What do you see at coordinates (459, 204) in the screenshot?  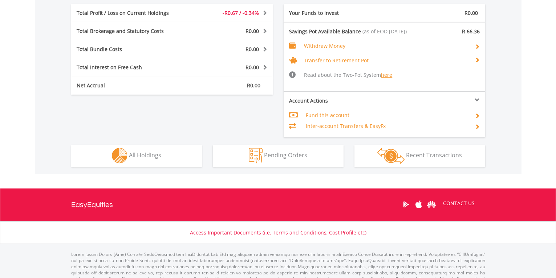 I see `a: CONTACT US` at bounding box center [459, 204].